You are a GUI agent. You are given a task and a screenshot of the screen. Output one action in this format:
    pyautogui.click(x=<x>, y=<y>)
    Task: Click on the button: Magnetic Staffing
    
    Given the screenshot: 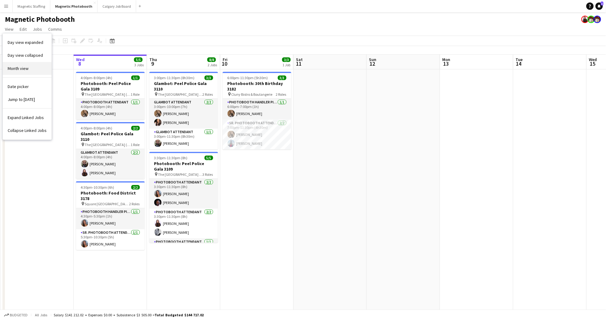 What is the action you would take?
    pyautogui.click(x=31, y=6)
    